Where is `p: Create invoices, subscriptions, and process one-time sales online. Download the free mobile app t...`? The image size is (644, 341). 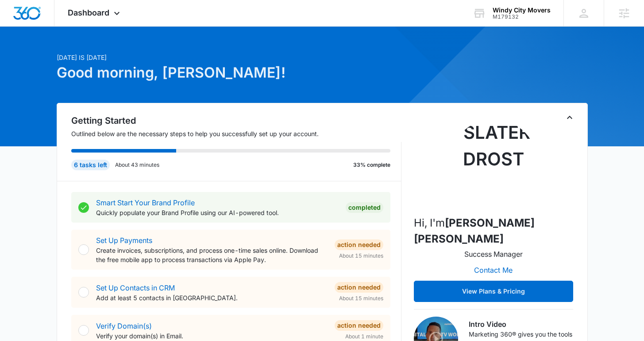 p: Create invoices, subscriptions, and process one-time sales online. Download the free mobile app t... is located at coordinates (211, 255).